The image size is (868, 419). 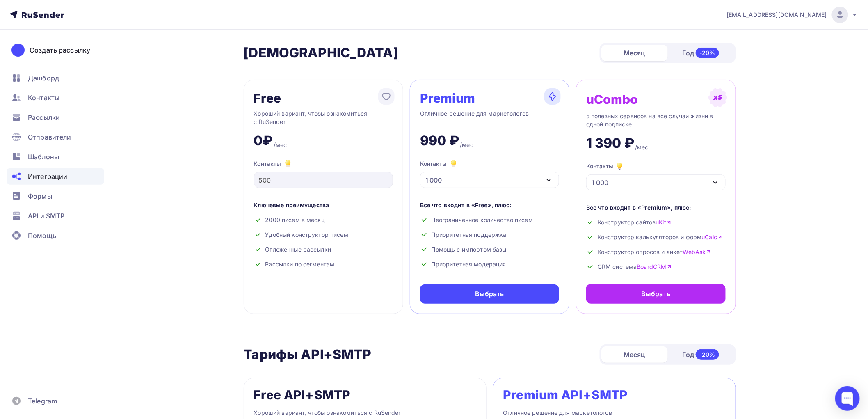 What do you see at coordinates (323, 205) in the screenshot?
I see `div: Ключевые преимущества` at bounding box center [323, 205].